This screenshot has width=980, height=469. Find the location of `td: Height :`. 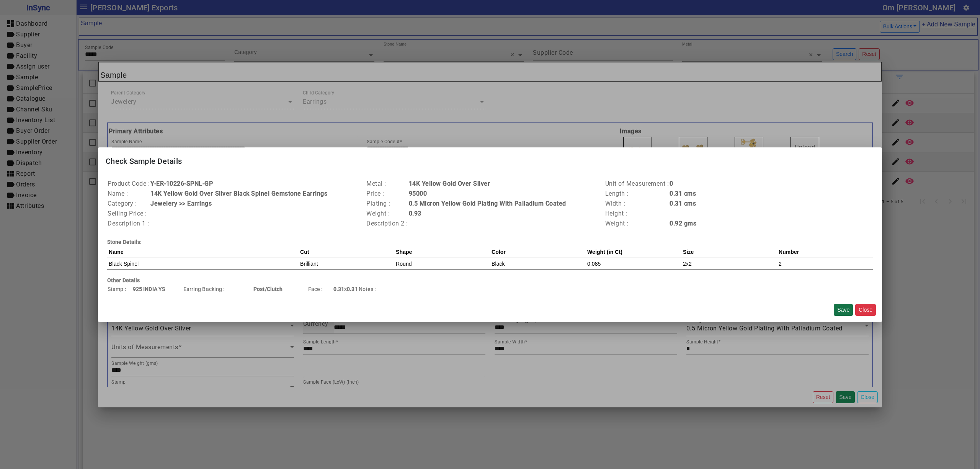

td: Height : is located at coordinates (637, 214).